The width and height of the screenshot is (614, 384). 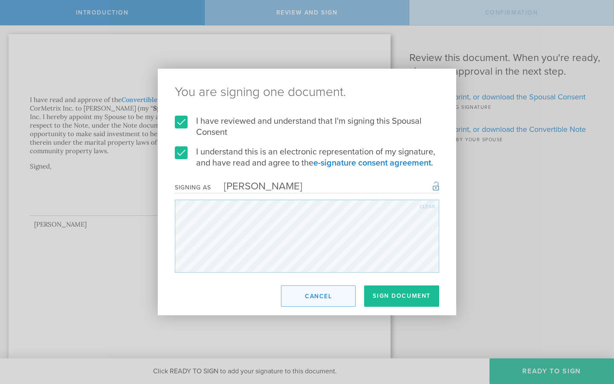 I want to click on button: Sign Document, so click(x=402, y=296).